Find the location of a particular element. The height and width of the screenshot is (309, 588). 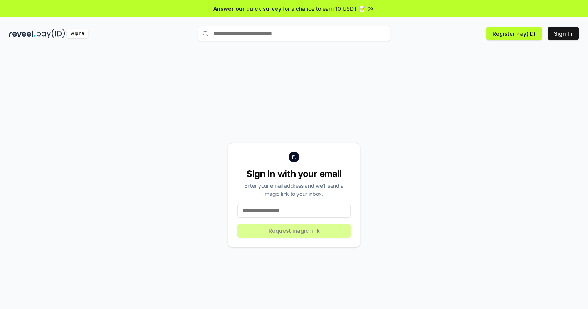

button: Register Pay(ID) is located at coordinates (514, 33).